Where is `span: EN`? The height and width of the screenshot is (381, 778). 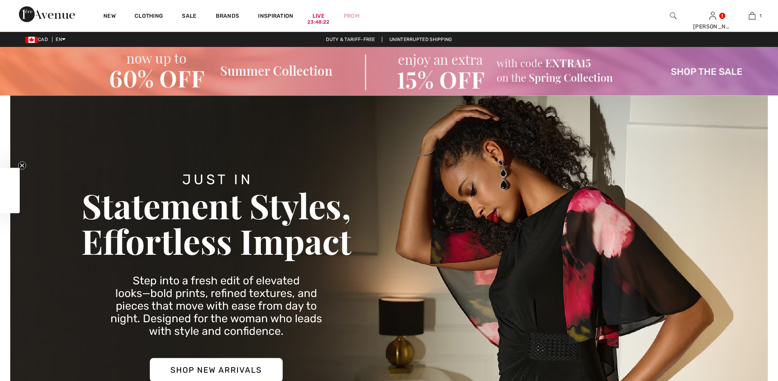 span: EN is located at coordinates (60, 39).